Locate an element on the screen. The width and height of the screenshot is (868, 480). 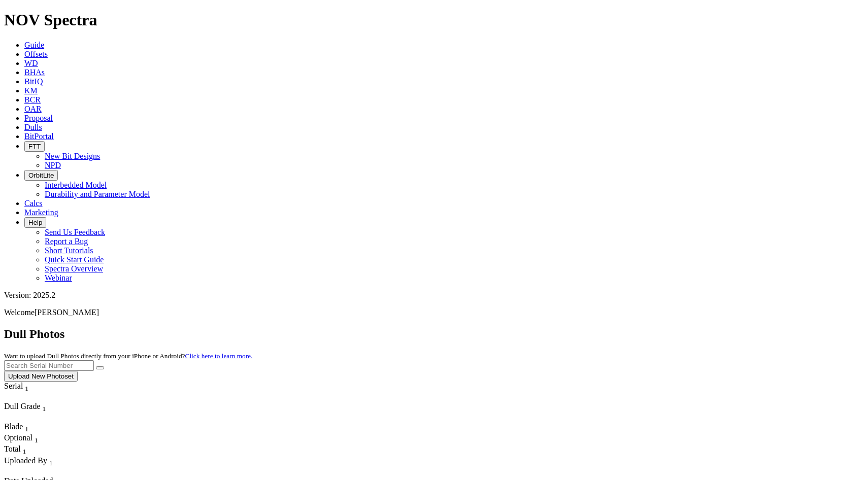
a: BCR is located at coordinates (32, 99).